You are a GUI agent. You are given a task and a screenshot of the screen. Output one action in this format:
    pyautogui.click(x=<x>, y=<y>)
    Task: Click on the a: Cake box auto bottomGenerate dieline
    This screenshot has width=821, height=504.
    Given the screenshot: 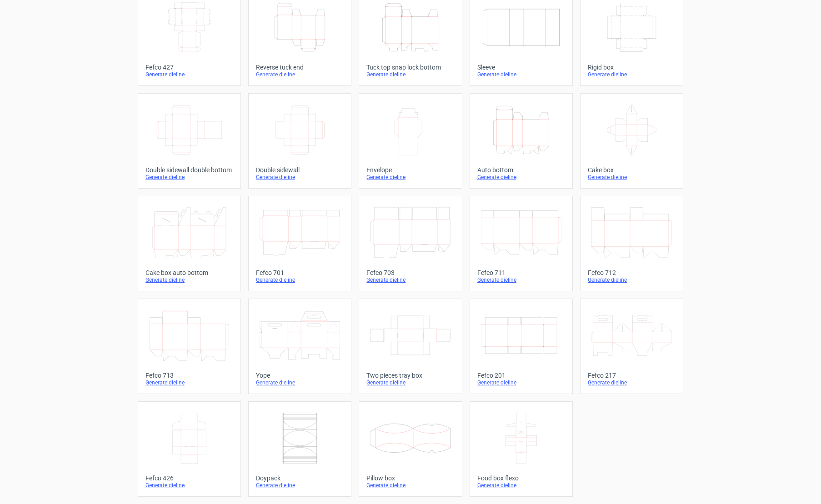 What is the action you would take?
    pyautogui.click(x=189, y=244)
    